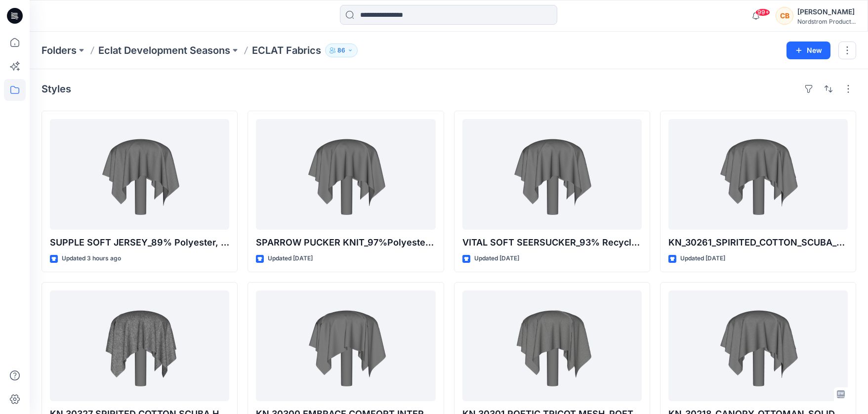 Image resolution: width=868 pixels, height=414 pixels. What do you see at coordinates (763, 12) in the screenshot?
I see `span: 99+` at bounding box center [763, 12].